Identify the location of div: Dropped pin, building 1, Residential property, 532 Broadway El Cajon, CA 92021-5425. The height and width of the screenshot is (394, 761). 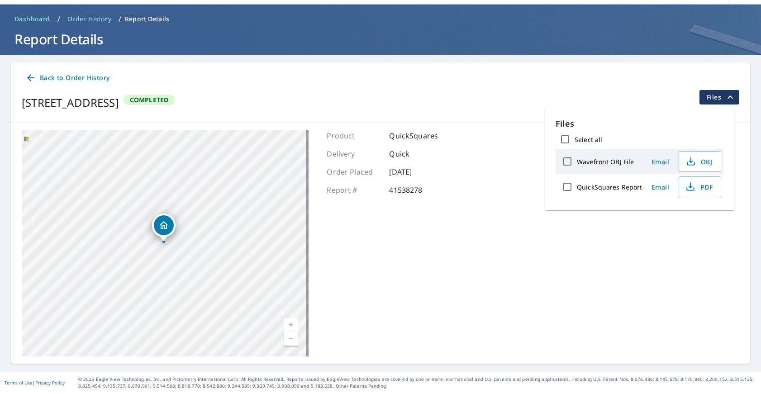
(164, 227).